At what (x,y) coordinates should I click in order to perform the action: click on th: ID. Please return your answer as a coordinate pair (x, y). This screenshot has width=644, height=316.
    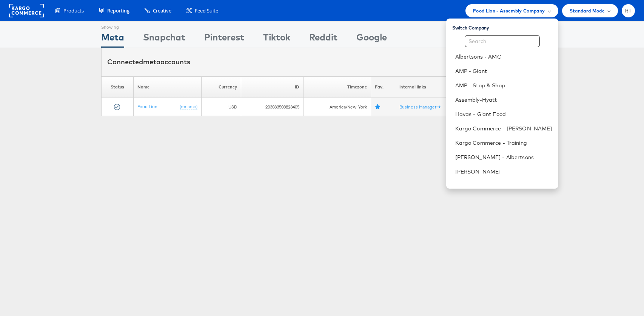
    Looking at the image, I should click on (272, 87).